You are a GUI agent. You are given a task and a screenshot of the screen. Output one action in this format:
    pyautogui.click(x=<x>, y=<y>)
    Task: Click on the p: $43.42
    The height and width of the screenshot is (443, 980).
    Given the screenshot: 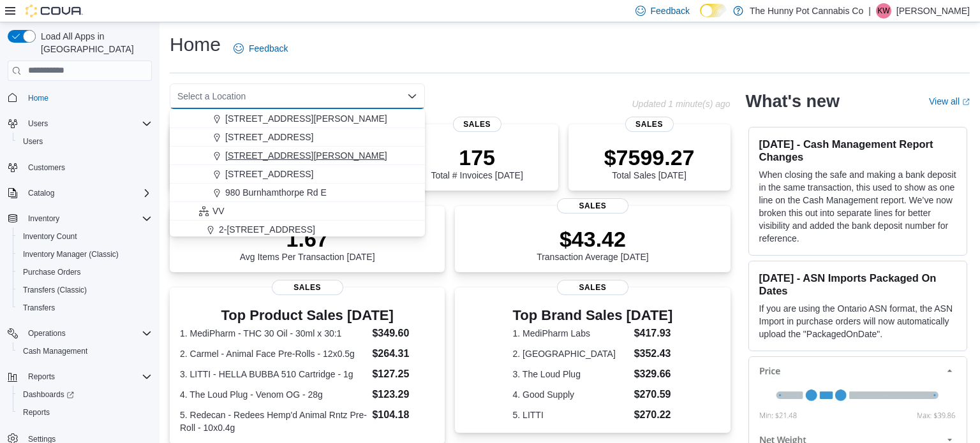 What is the action you would take?
    pyautogui.click(x=592, y=239)
    